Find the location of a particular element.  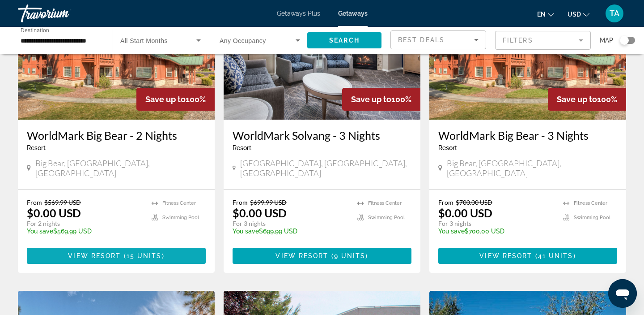

span: Getaways Plus is located at coordinates (299, 14).